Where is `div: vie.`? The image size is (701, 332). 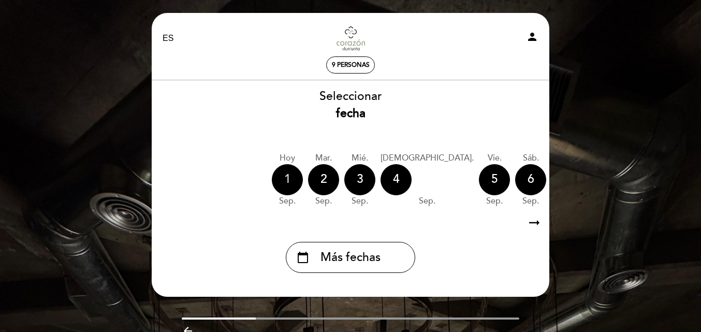 div: vie. is located at coordinates (494, 158).